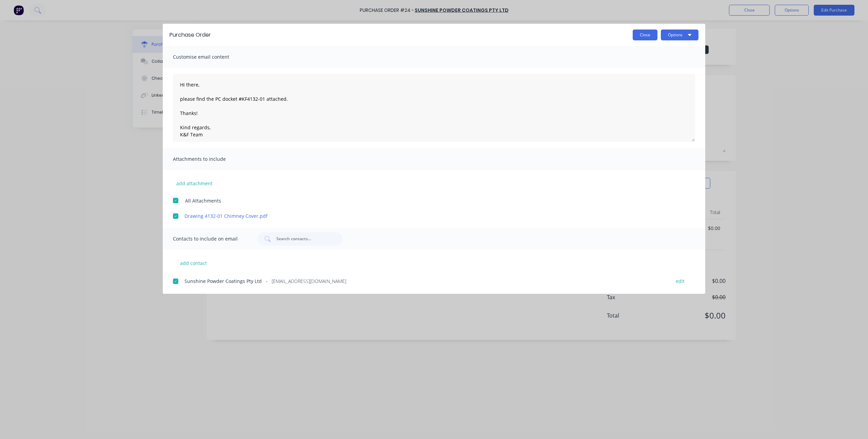 The image size is (868, 439). What do you see at coordinates (193, 263) in the screenshot?
I see `button: add contact` at bounding box center [193, 263].